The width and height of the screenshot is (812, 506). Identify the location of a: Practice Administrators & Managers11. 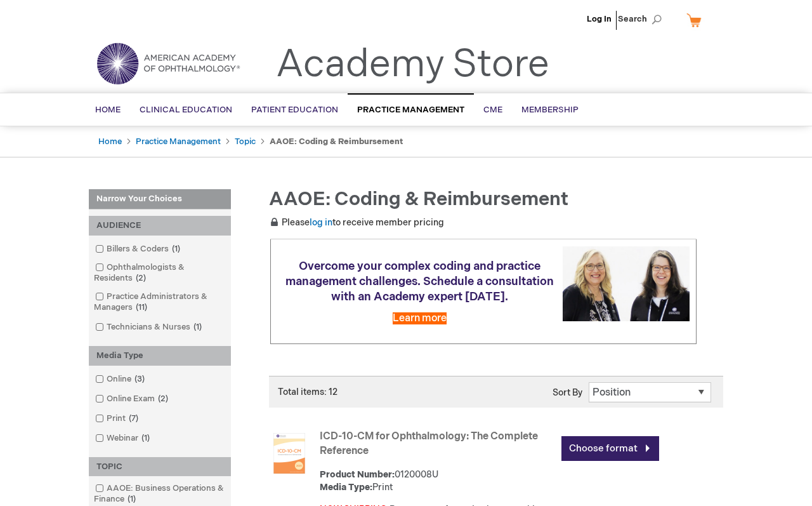
(160, 302).